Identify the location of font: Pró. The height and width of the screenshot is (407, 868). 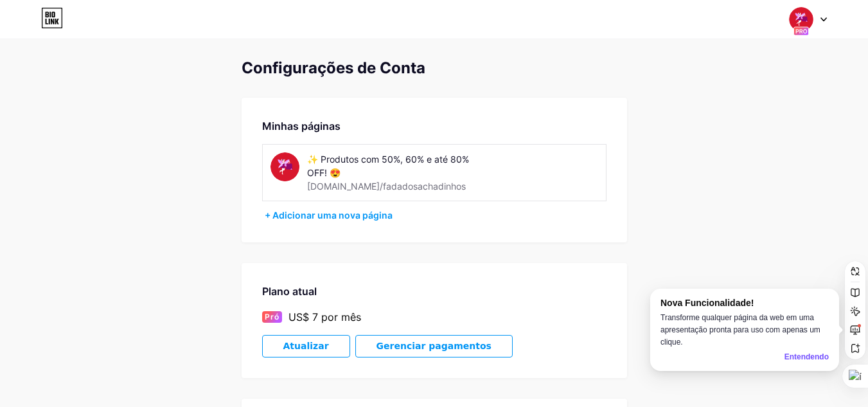
(272, 316).